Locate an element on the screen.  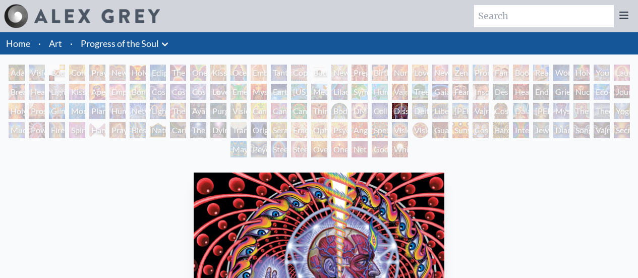
div: Nature of Mind is located at coordinates (158, 130).